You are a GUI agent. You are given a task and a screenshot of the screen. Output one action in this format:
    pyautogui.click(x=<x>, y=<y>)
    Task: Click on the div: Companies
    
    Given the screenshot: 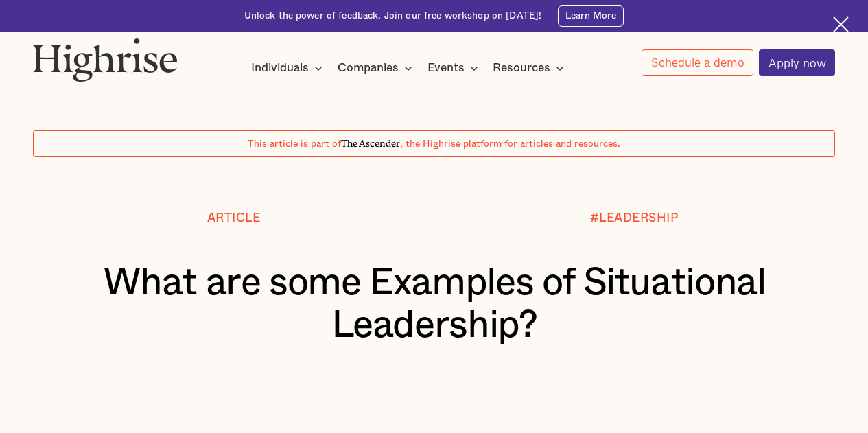 What is the action you would take?
    pyautogui.click(x=367, y=68)
    